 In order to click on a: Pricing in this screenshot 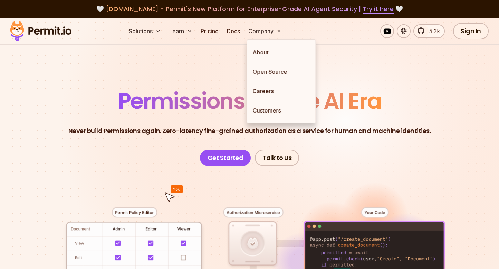, I will do `click(210, 31)`.